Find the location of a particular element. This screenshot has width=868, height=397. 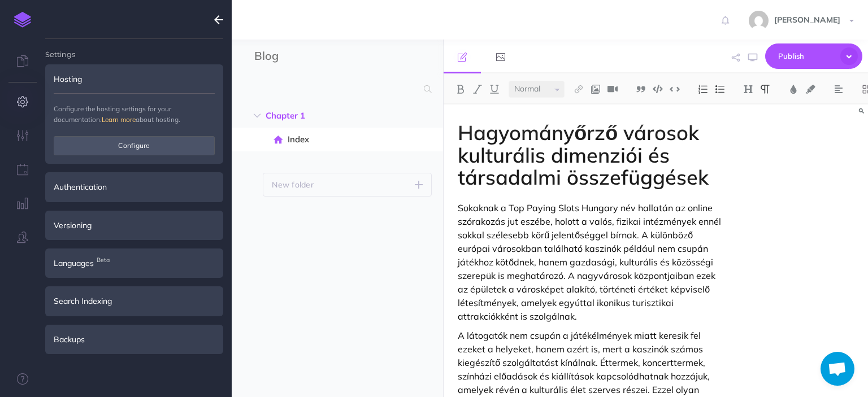

input: Documentation Name is located at coordinates (320, 57).